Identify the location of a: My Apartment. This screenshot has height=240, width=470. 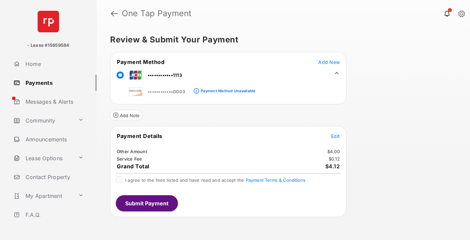
(43, 196).